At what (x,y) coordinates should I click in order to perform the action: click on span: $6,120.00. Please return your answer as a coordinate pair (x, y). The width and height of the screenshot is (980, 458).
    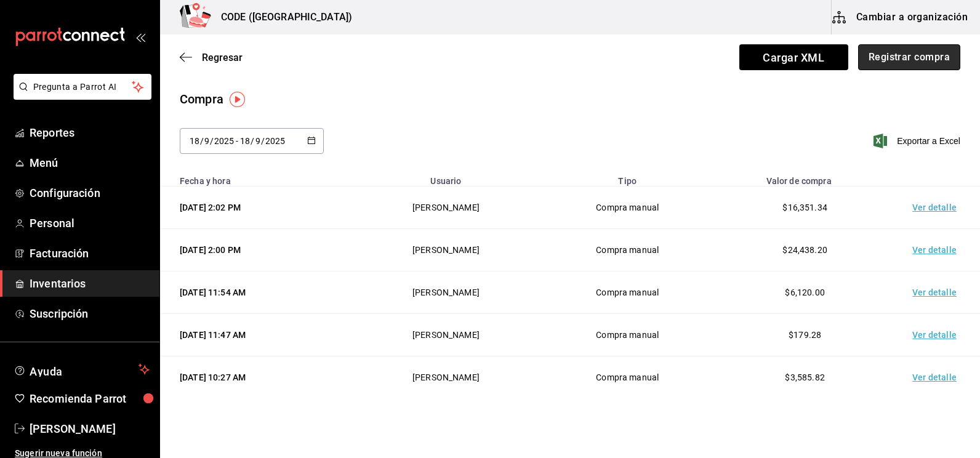
    Looking at the image, I should click on (805, 292).